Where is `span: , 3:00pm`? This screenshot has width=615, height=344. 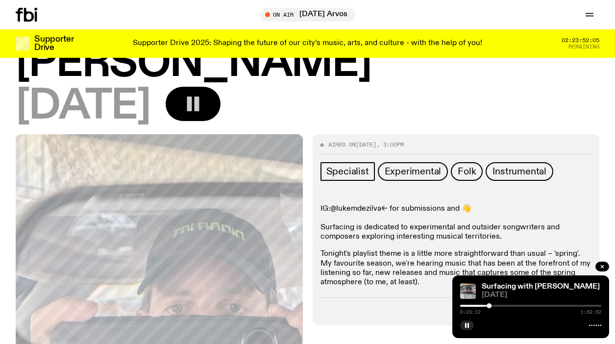
span: , 3:00pm is located at coordinates (390, 144).